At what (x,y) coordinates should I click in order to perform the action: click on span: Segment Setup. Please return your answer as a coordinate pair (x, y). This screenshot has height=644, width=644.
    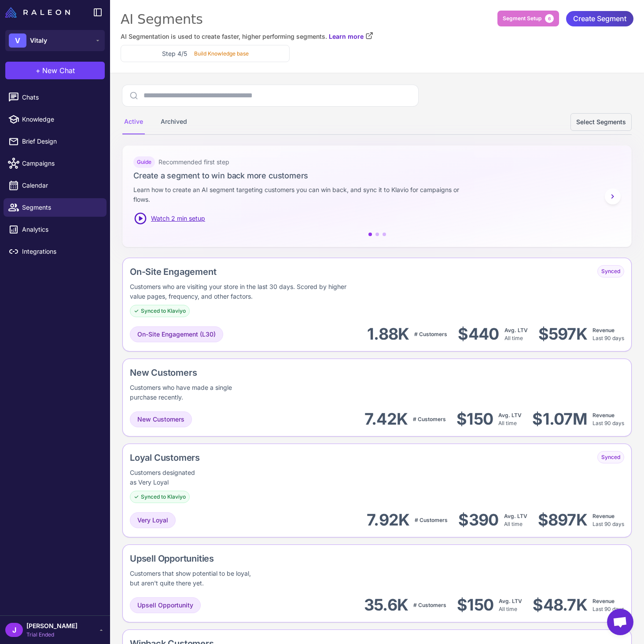
    Looking at the image, I should click on (522, 19).